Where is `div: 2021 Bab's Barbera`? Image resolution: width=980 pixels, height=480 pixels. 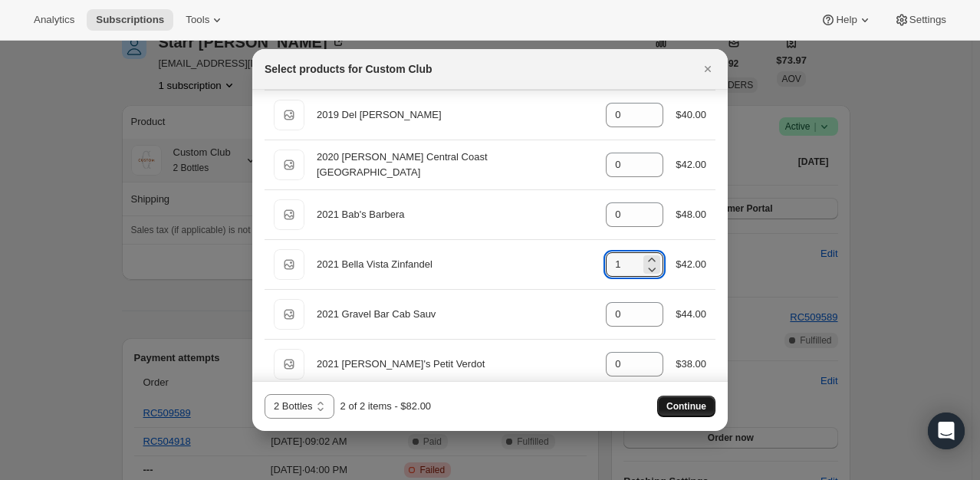
div: 2021 Bab's Barbera is located at coordinates (455, 215).